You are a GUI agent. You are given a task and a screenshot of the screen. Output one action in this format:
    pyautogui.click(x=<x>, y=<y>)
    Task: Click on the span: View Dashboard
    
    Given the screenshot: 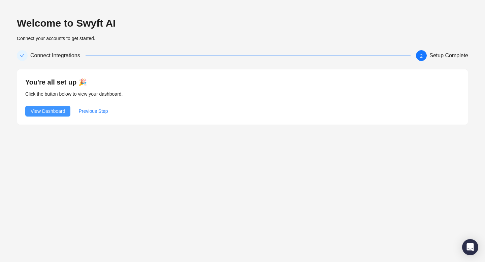 What is the action you would take?
    pyautogui.click(x=48, y=111)
    